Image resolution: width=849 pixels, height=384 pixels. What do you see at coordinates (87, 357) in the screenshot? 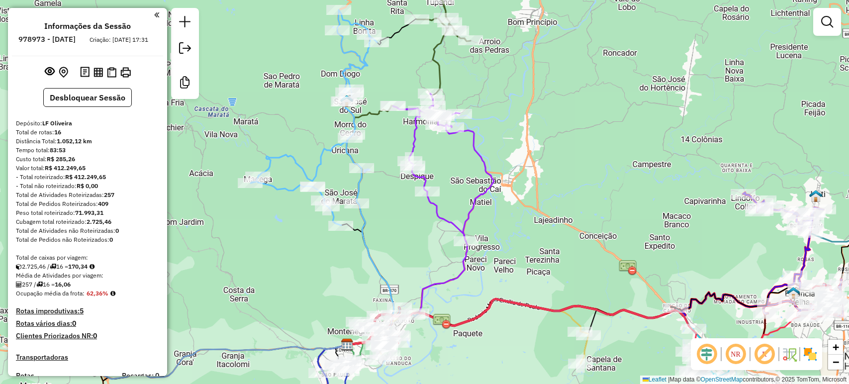
I see `h4: Transportadoras` at bounding box center [87, 357].